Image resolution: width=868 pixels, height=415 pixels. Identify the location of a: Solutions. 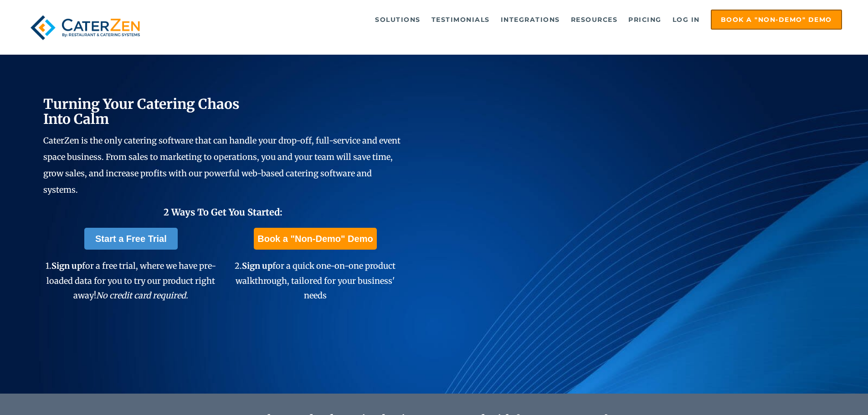
(398, 20).